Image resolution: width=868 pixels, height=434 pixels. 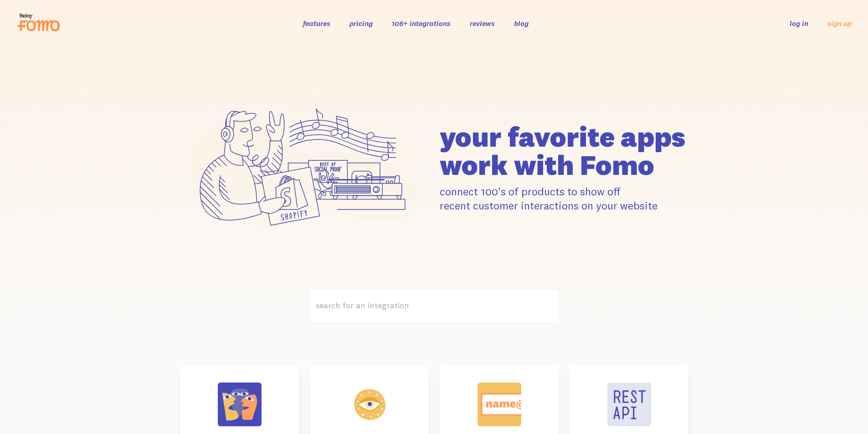 What do you see at coordinates (521, 24) in the screenshot?
I see `a: blog` at bounding box center [521, 24].